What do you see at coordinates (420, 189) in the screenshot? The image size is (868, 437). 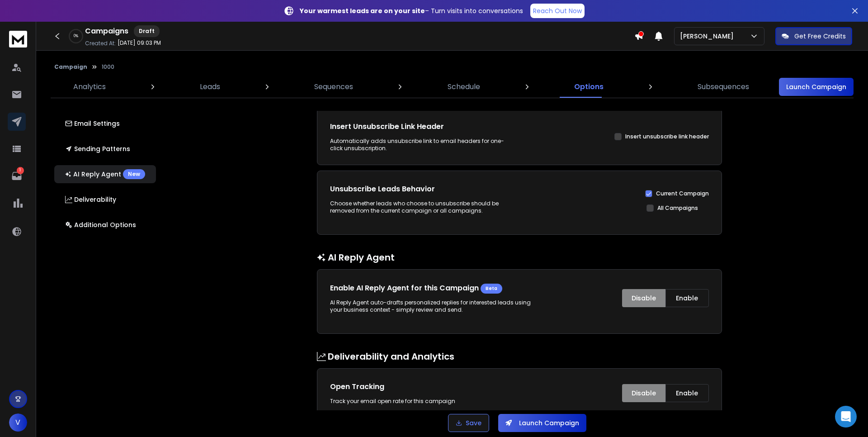 I see `h1: Unsubscribe Leads Behavior` at bounding box center [420, 189].